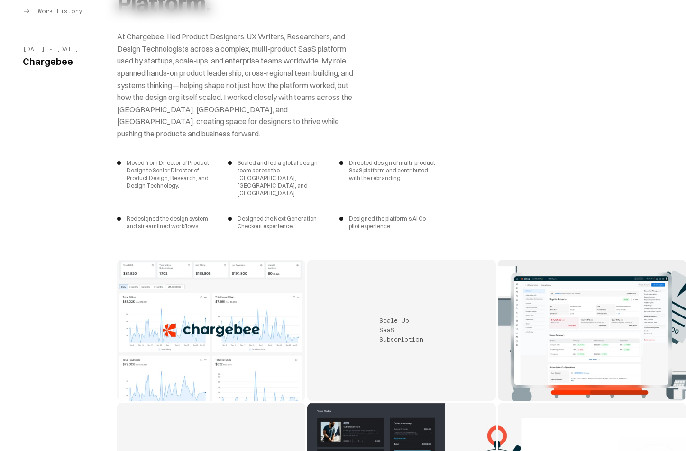 This screenshot has height=451, width=686. I want to click on div: SaaS, so click(401, 330).